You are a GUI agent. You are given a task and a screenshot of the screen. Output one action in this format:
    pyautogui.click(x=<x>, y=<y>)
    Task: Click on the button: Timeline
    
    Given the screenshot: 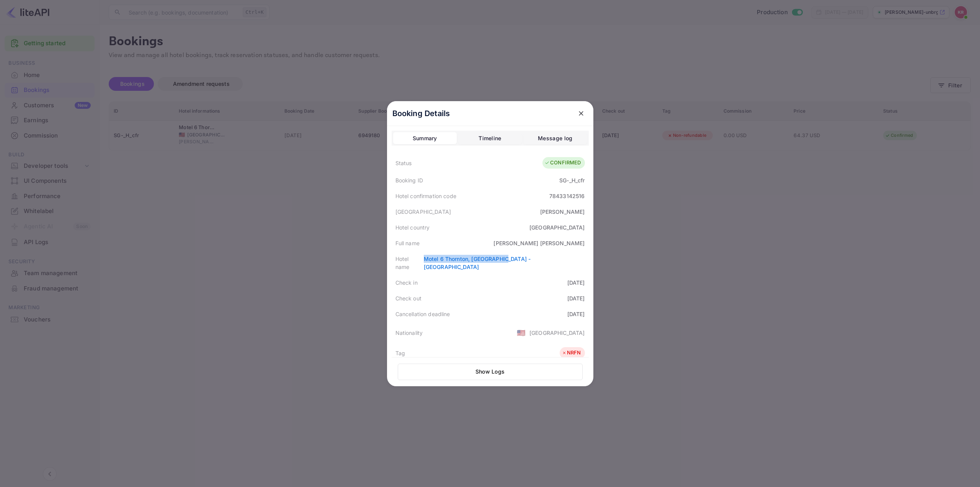 What is the action you would take?
    pyautogui.click(x=490, y=138)
    